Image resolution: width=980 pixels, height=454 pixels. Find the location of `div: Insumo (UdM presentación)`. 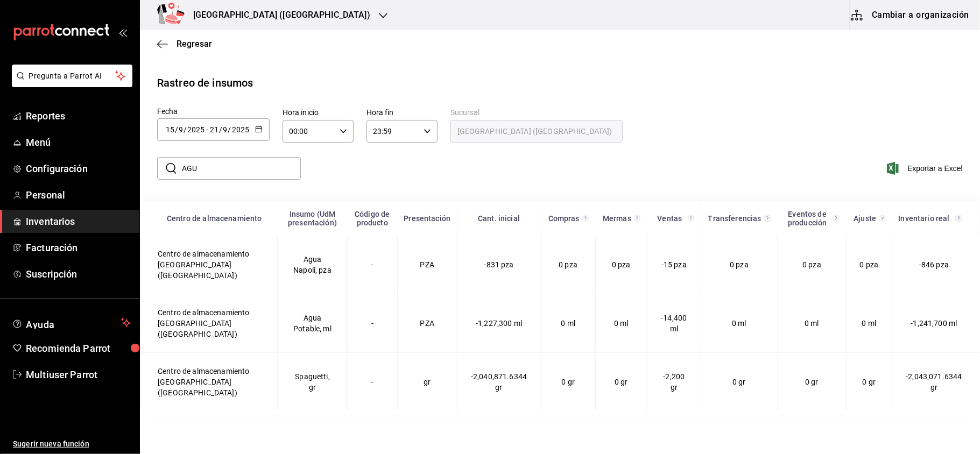

div: Insumo (UdM presentación) is located at coordinates (312, 218).